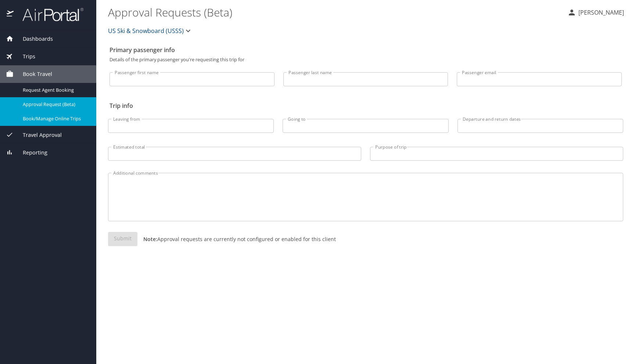 This screenshot has height=364, width=635. What do you see at coordinates (55, 90) in the screenshot?
I see `span: Request Agent Booking` at bounding box center [55, 90].